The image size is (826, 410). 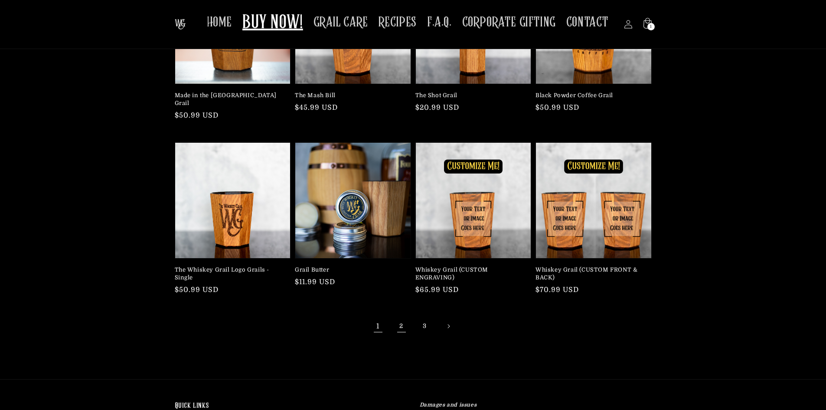 I want to click on span: GRAIL CARE, so click(x=341, y=22).